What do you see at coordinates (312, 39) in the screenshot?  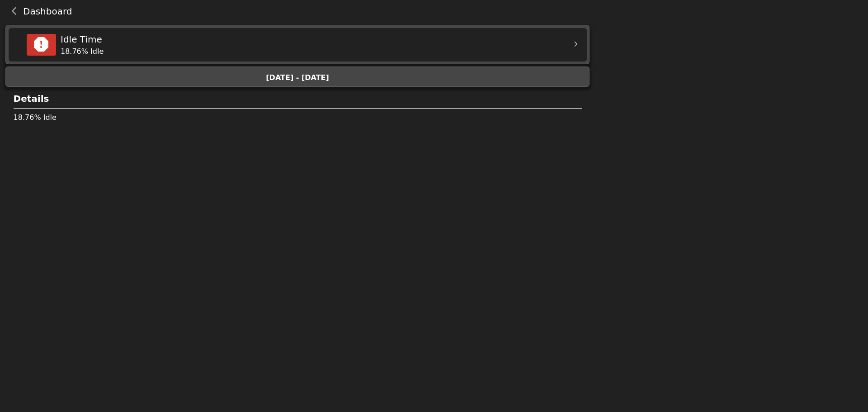 I see `div: Idle Time` at bounding box center [312, 39].